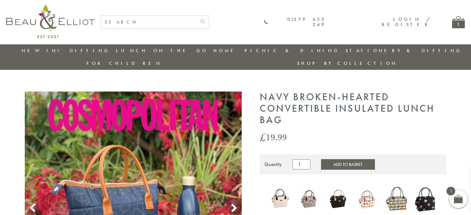  Describe the element at coordinates (397, 200) in the screenshot. I see `a: Carnaby eclipse convertible lunch bag` at that location.